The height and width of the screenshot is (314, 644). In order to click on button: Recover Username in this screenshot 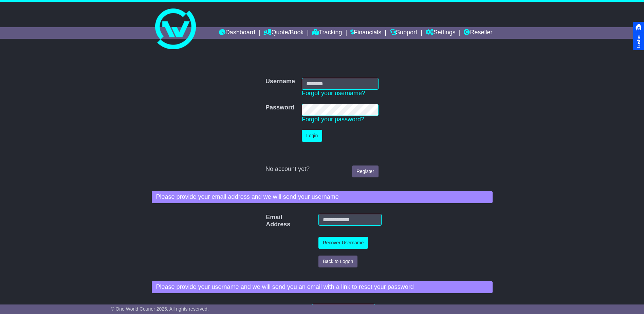, I will do `click(343, 242)`.